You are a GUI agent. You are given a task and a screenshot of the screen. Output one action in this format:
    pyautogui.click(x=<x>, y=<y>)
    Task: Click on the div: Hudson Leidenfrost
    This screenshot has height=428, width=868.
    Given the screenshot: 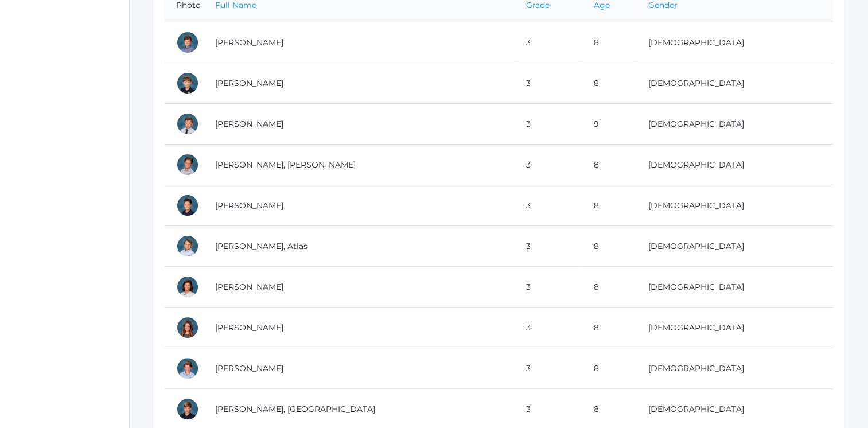 What is the action you would take?
    pyautogui.click(x=188, y=409)
    